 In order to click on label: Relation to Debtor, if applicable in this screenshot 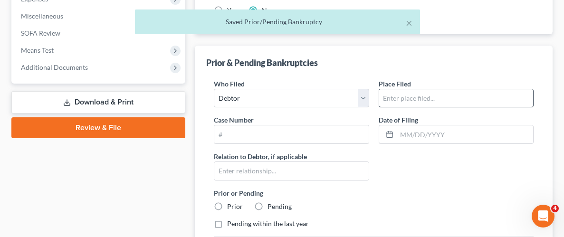, I will do `click(260, 156)`.